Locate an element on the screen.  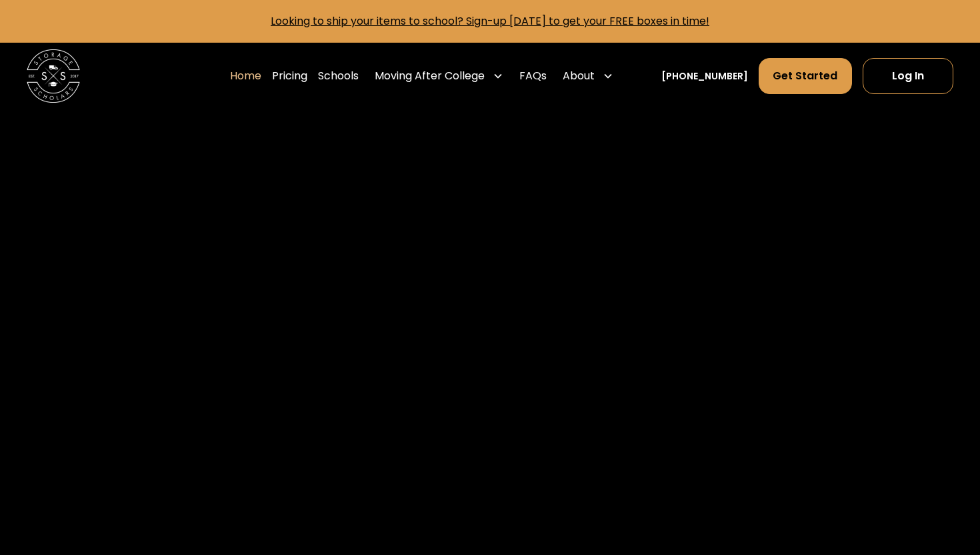
a: Home is located at coordinates (245, 76).